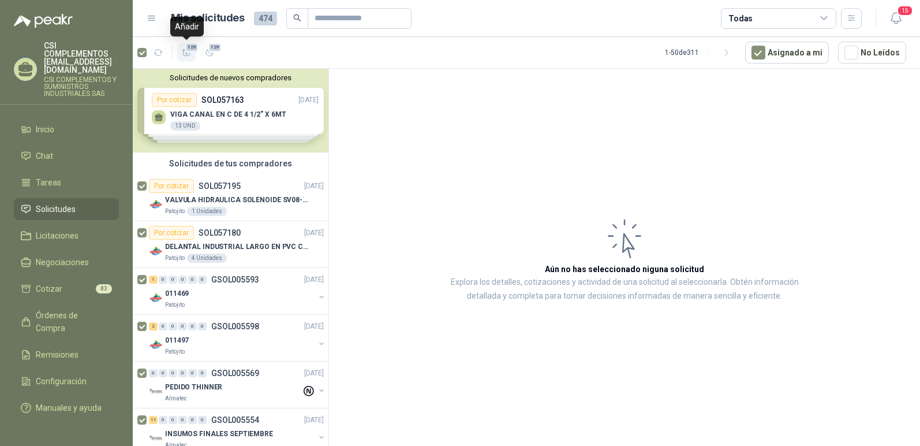  I want to click on p: Explora los detalles, cotizaciones y actividad de una solicitud al seleccionarla. Obtén informaci..., so click(625, 289).